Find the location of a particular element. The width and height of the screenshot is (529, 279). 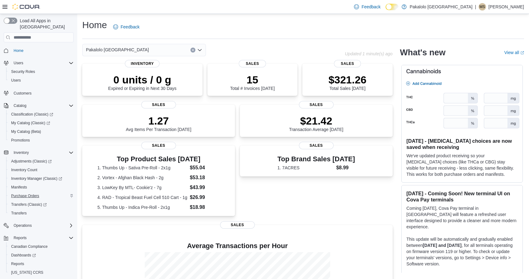

span: Washington CCRS is located at coordinates (41, 273).